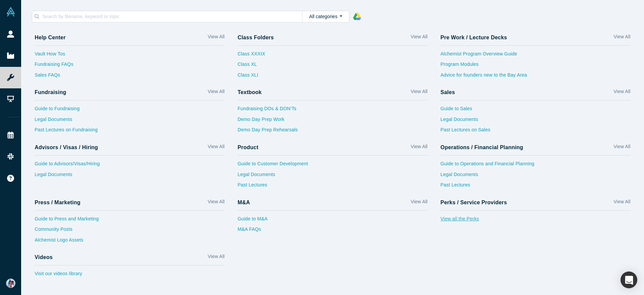 Image resolution: width=644 pixels, height=295 pixels. Describe the element at coordinates (11, 283) in the screenshot. I see `img: Sebastian Fallenbuchl's Account` at that location.